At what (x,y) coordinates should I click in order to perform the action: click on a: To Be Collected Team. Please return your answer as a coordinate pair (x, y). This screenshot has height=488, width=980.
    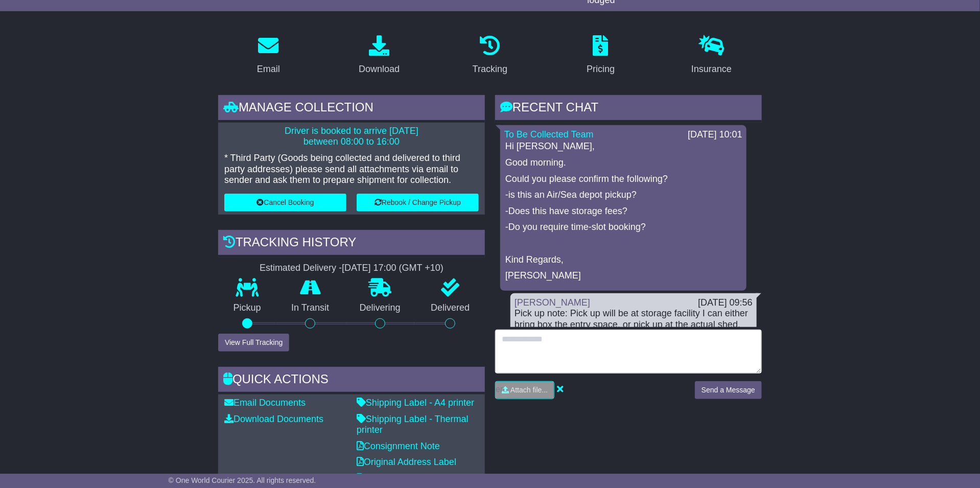
    Looking at the image, I should click on (549, 134).